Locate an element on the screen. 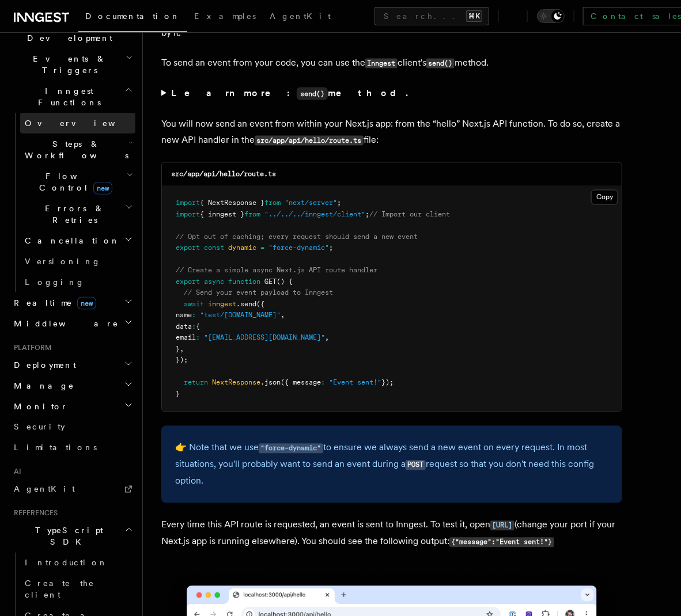  span: .send is located at coordinates (246, 305).